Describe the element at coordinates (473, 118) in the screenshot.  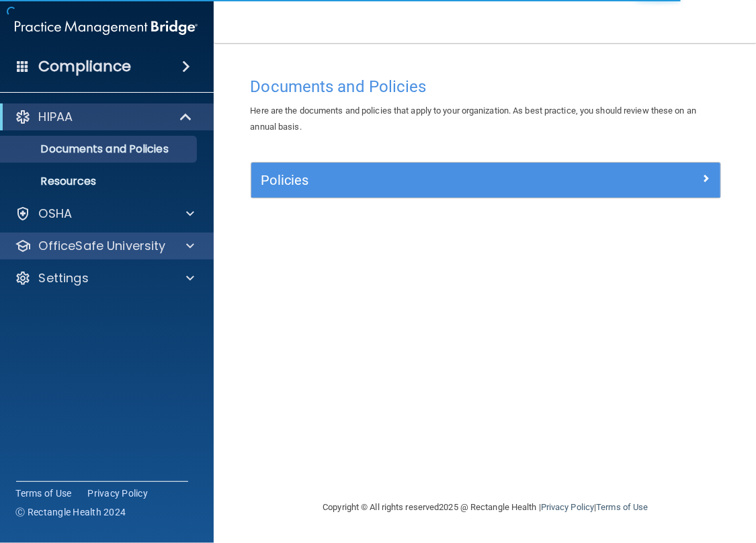
I see `span: Here are the documents and policies that apply to your organization. As best practice, you should...` at that location.